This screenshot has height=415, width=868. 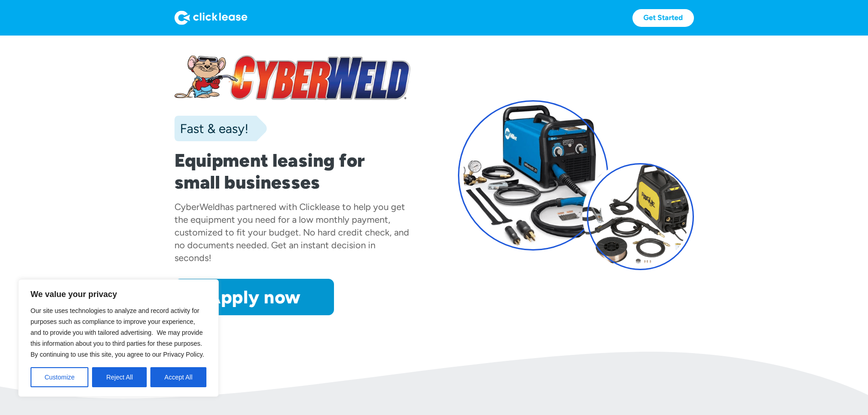 I want to click on span: Our site uses technologies to analyze and record activity for purposes such as compliance to impr..., so click(x=117, y=332).